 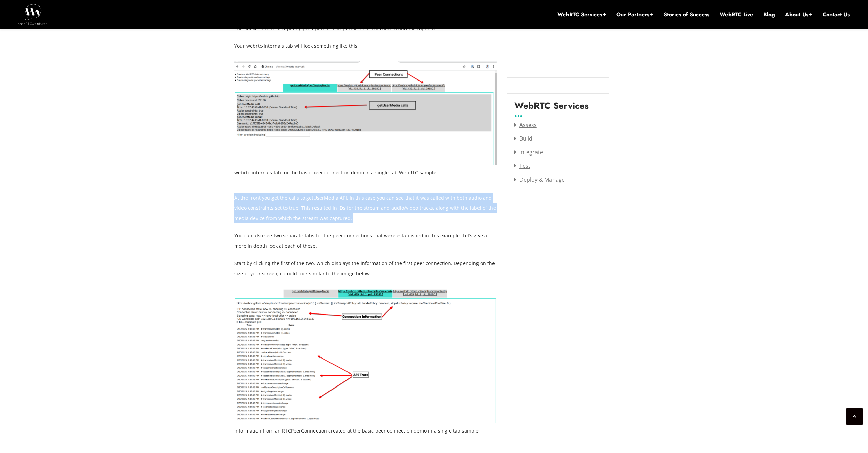 I want to click on a: About Us, so click(x=798, y=14).